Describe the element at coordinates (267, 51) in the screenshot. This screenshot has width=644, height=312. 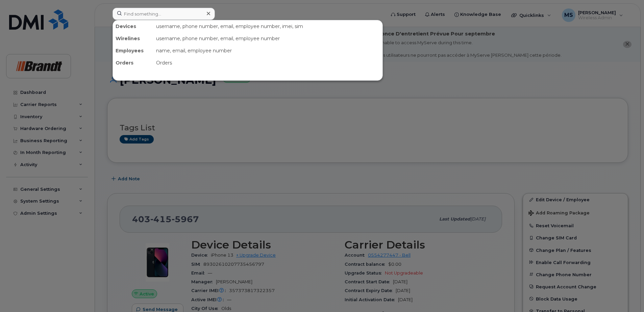
I see `div: name, email, employee number` at that location.